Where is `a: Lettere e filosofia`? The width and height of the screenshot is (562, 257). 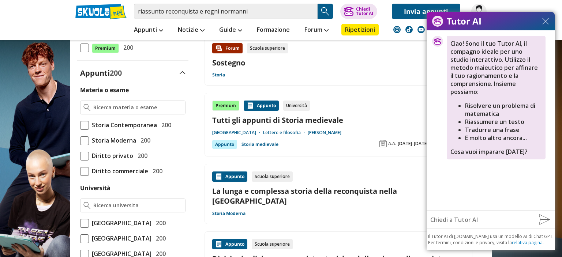 a: Lettere e filosofia is located at coordinates (285, 133).